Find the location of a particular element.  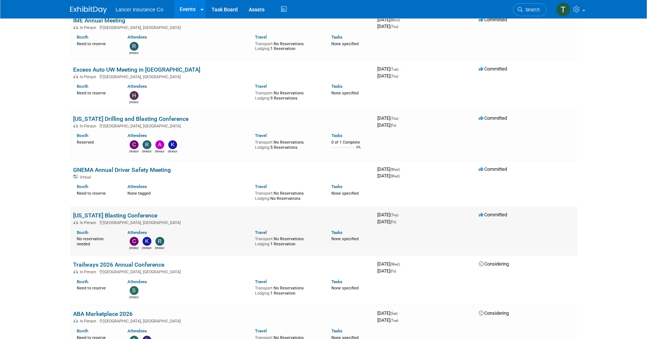

div: Holly Miller is located at coordinates (134, 102).